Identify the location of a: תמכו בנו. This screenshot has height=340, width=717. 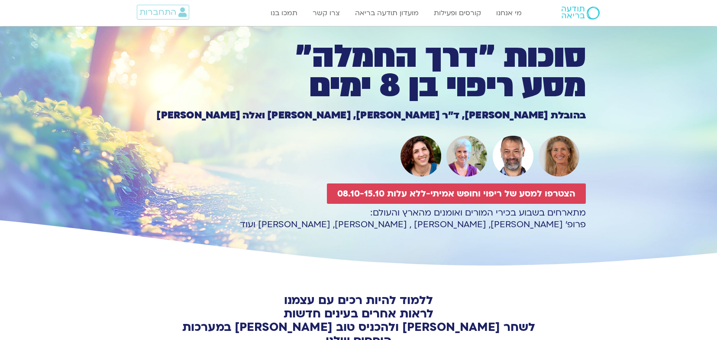
(284, 13).